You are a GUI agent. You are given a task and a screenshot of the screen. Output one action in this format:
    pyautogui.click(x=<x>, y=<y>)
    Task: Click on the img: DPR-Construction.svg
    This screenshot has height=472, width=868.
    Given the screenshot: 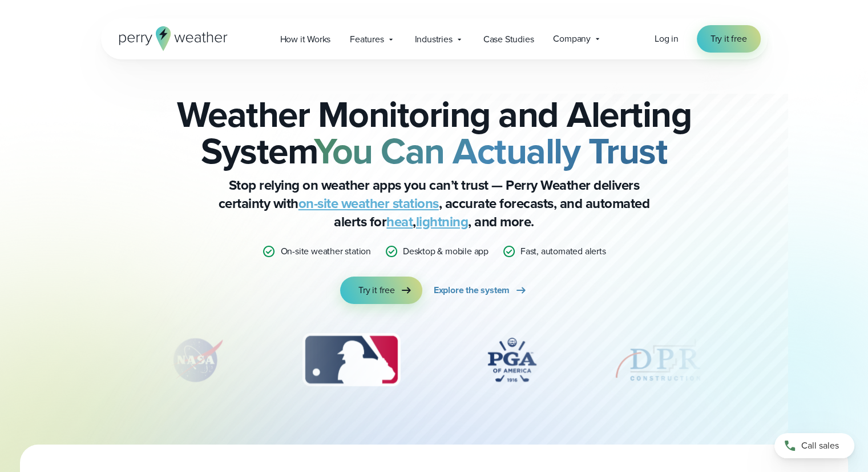 What is the action you would take?
    pyautogui.click(x=658, y=360)
    